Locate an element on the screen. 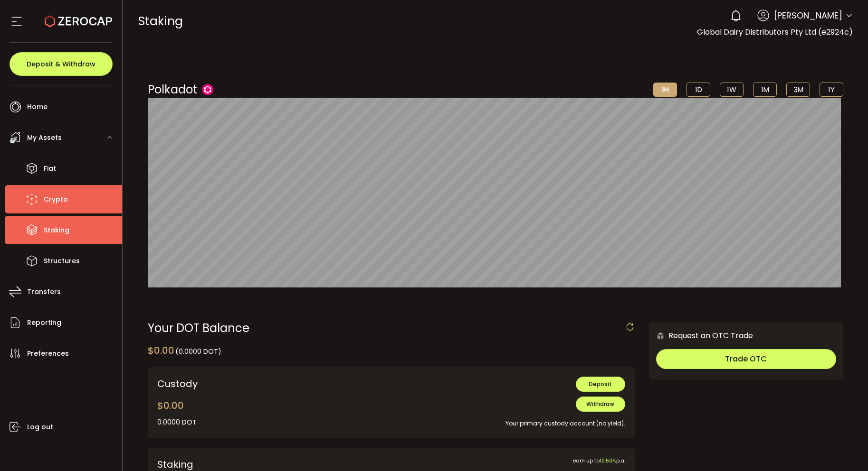  span: Fiat is located at coordinates (50, 168).